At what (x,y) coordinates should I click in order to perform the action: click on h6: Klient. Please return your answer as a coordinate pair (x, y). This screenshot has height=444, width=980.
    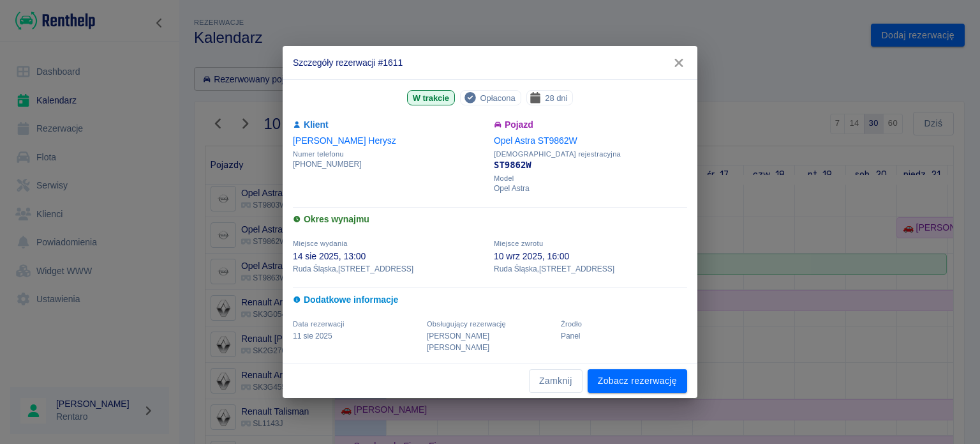
    Looking at the image, I should click on (389, 124).